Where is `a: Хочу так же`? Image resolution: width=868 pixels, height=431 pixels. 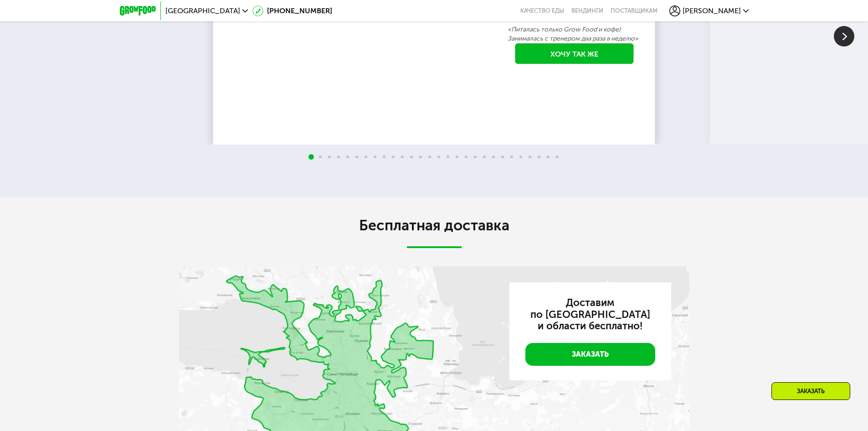
a: Хочу так же is located at coordinates (574, 53).